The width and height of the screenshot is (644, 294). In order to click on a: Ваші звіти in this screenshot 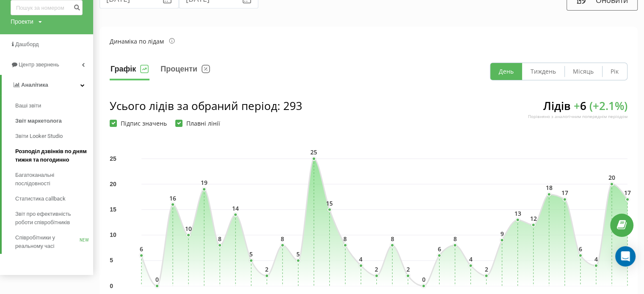, I will do `click(54, 106)`.